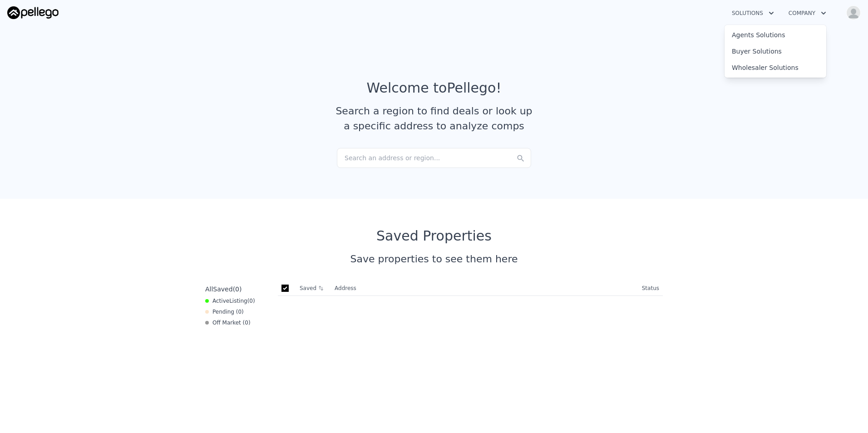 The height and width of the screenshot is (433, 868). Describe the element at coordinates (234, 301) in the screenshot. I see `span: Active ( 0 )` at that location.